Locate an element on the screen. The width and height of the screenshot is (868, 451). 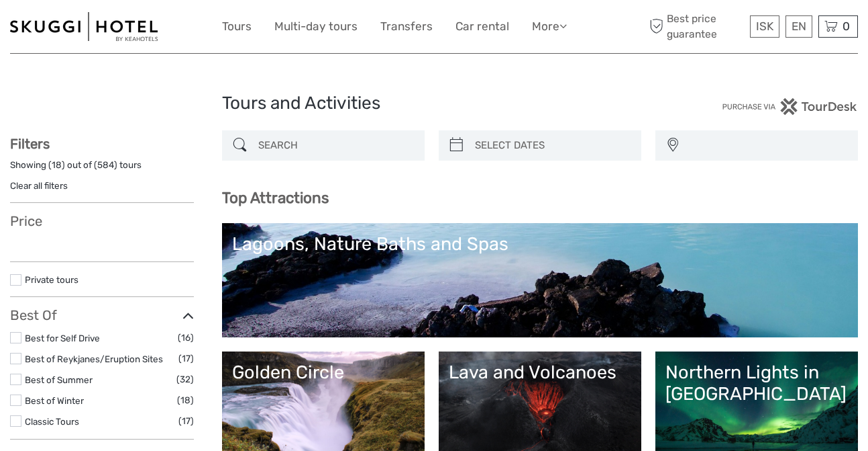
div: Showing ( ) out of ( ) tours is located at coordinates (102, 169).